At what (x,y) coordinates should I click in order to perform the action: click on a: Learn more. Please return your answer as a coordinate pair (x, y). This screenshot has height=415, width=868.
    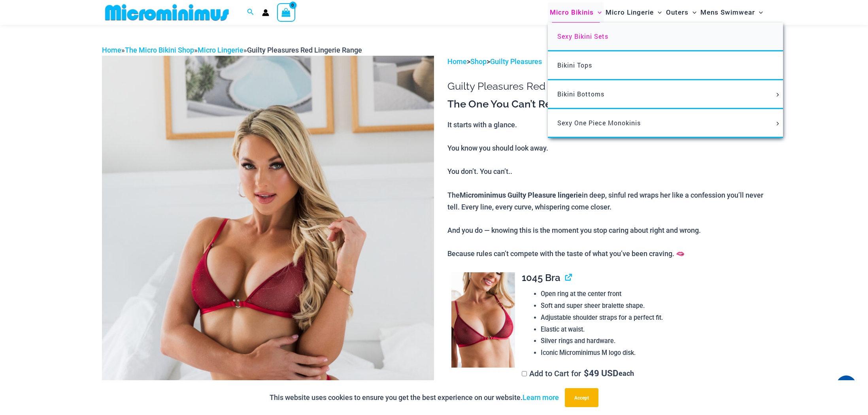
    Looking at the image, I should click on (541, 398).